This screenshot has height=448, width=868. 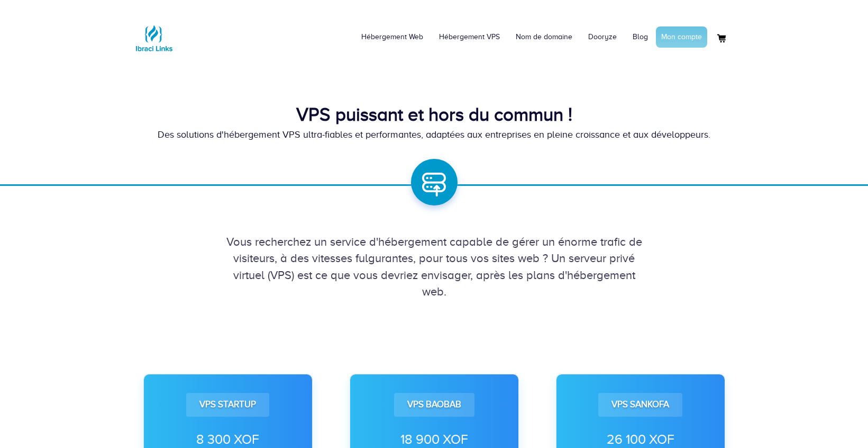 I want to click on a: Logo Ibraci Links, so click(x=154, y=33).